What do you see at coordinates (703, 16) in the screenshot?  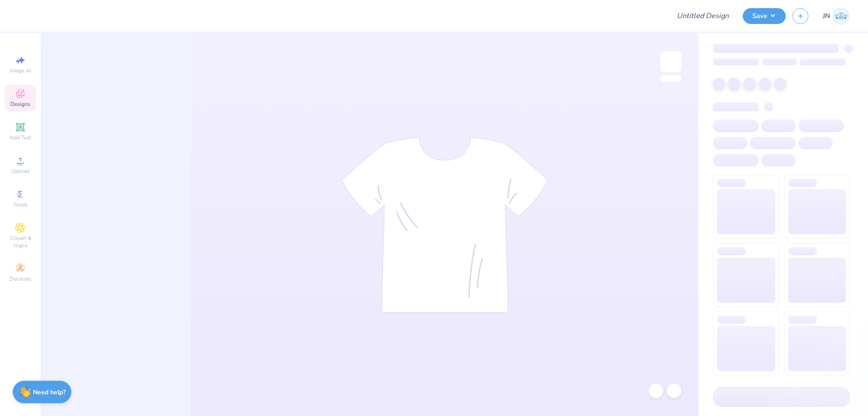 I see `input: Untitled Design` at bounding box center [703, 16].